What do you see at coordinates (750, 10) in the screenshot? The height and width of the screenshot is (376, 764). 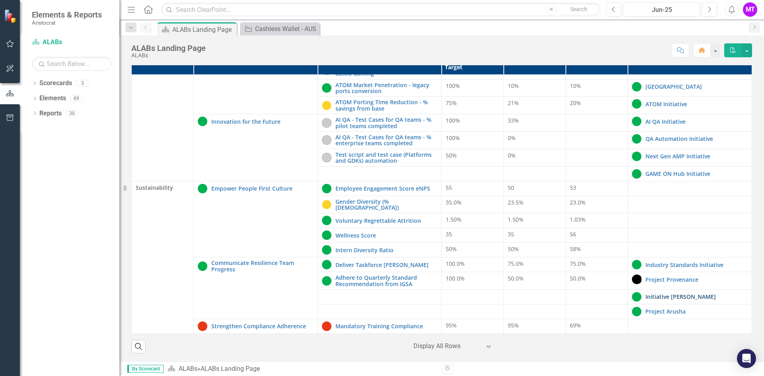 I see `button: MT` at bounding box center [750, 10].